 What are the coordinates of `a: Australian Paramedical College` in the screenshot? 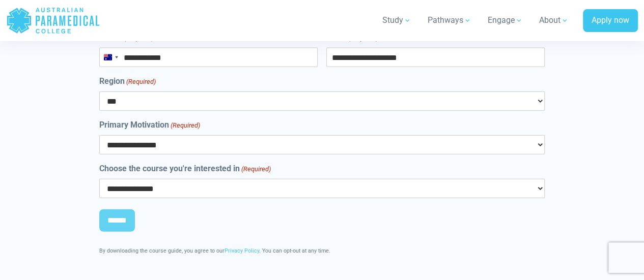 It's located at (53, 21).